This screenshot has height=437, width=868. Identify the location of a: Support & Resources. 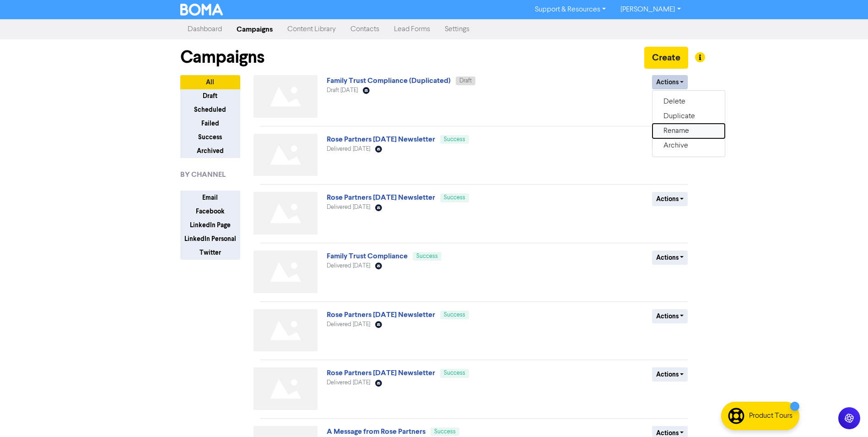
(570, 10).